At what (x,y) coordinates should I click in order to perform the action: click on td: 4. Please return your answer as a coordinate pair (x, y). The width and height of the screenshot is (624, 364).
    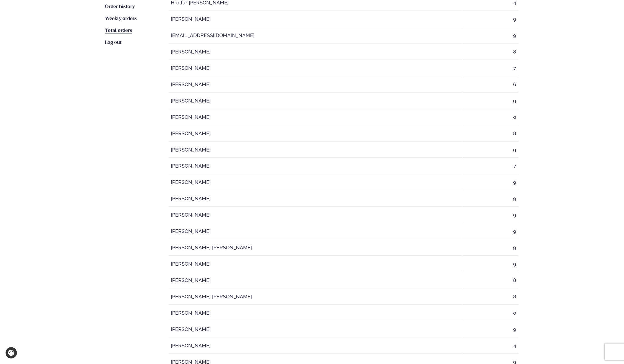
    Looking at the image, I should click on (491, 346).